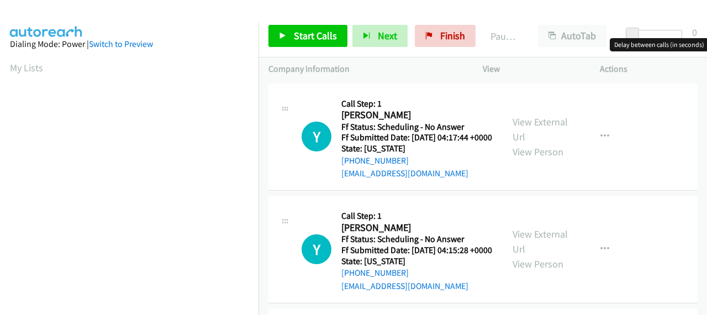 Image resolution: width=707 pixels, height=315 pixels. What do you see at coordinates (387, 35) in the screenshot?
I see `span: Next` at bounding box center [387, 35].